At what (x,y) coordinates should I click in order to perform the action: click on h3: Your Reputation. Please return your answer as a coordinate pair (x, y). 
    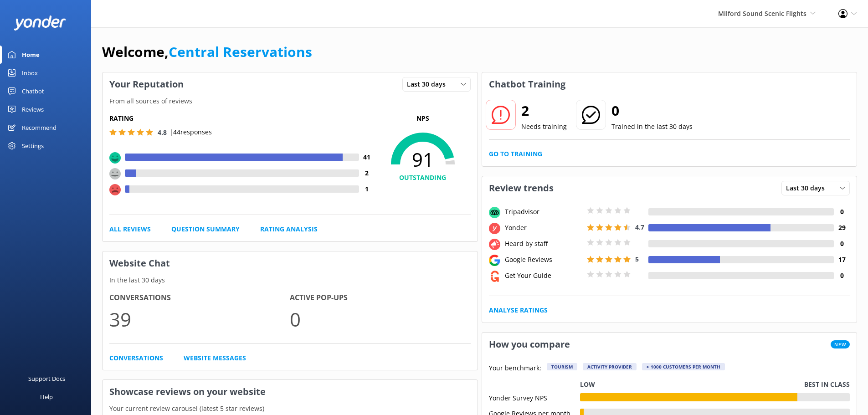
    Looking at the image, I should click on (146, 84).